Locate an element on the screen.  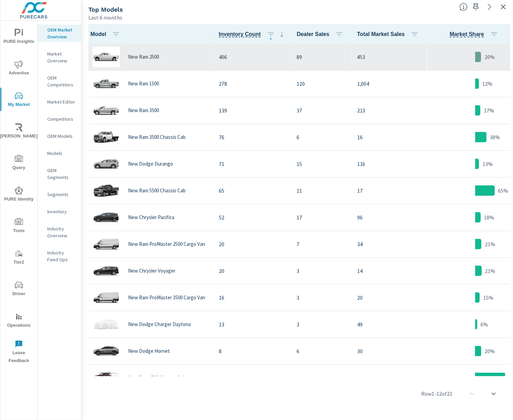
div: Models is located at coordinates (59, 153).